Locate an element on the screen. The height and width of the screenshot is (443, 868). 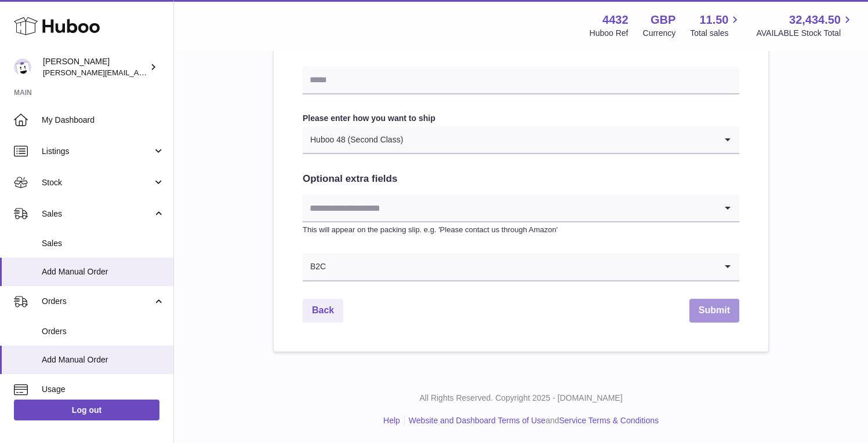
span: 32,434.50 is located at coordinates (815, 19).